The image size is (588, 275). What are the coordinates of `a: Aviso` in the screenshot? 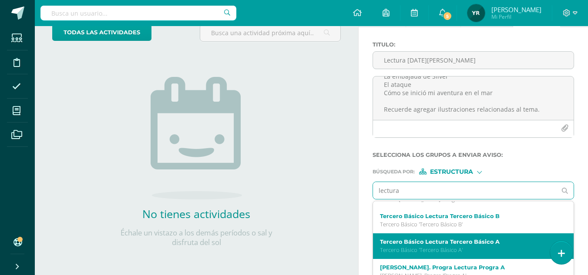 It's located at (536, 17).